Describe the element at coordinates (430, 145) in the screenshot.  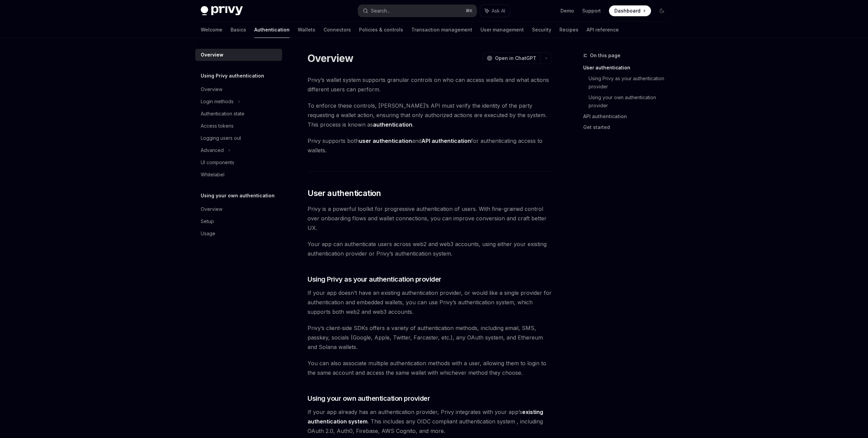
I see `span: Privy supports both and for authenticating access to wallets.` at that location.